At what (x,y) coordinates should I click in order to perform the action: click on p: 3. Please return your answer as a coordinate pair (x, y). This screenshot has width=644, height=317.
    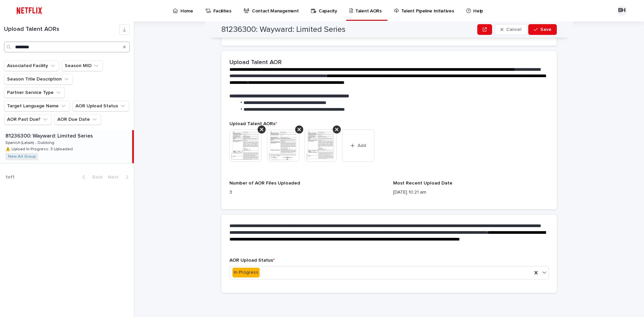
    Looking at the image, I should click on (307, 193).